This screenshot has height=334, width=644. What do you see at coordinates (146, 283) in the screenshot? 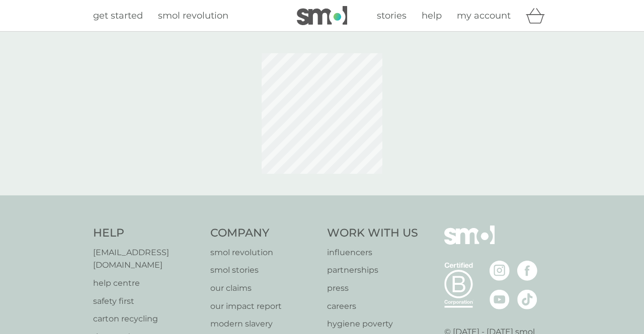
I see `a: help centre` at bounding box center [146, 283].